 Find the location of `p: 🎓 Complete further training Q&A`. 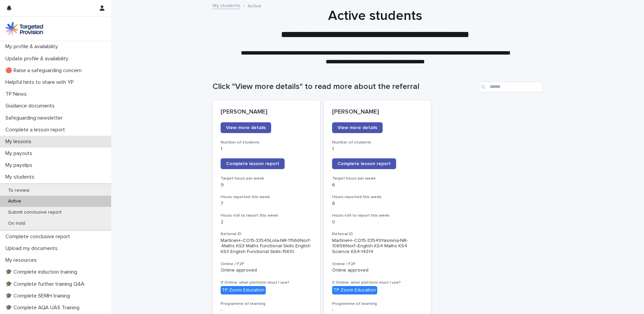

p: 🎓 Complete further training Q&A is located at coordinates (46, 284).